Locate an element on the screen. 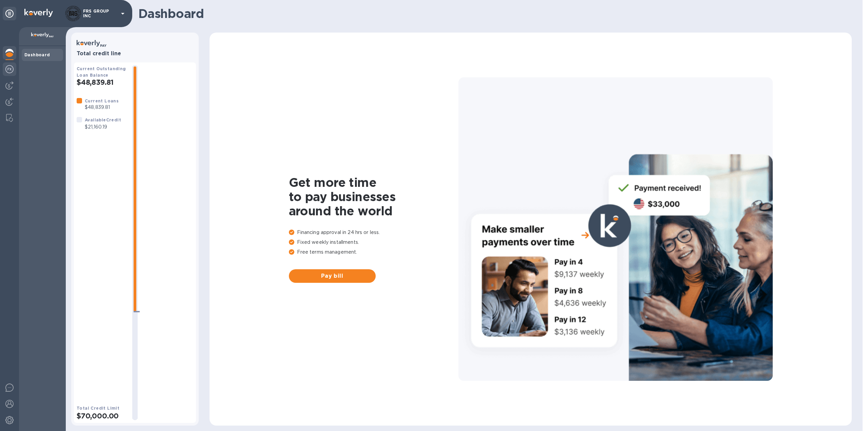  b: Current Outstanding Loan Balance is located at coordinates (101, 72).